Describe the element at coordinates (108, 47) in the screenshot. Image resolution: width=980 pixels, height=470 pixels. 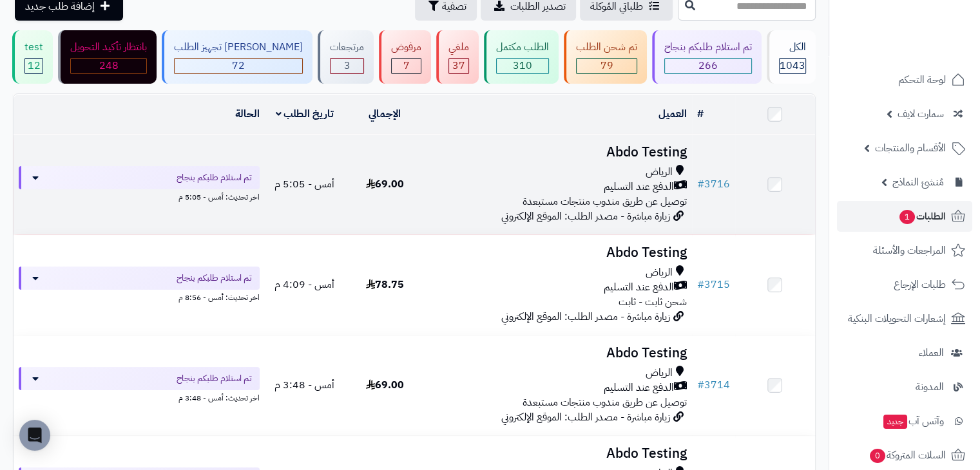
I see `div: بانتظار تأكيد التحويل` at that location.